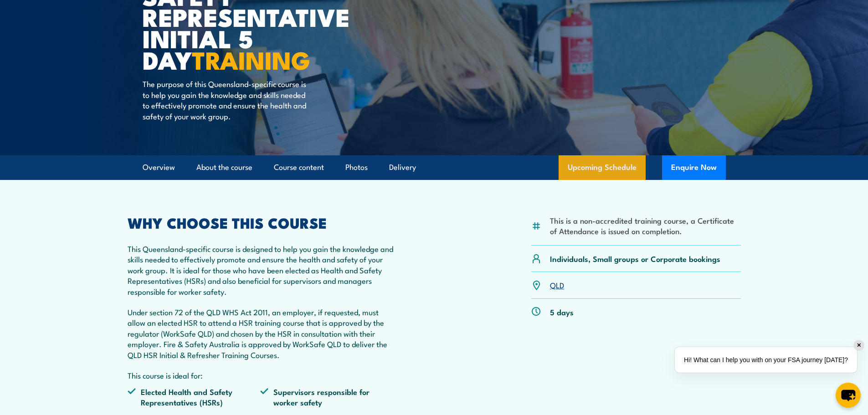 The width and height of the screenshot is (868, 415). I want to click on h2: WHY CHOOSE THIS COURSE, so click(261, 223).